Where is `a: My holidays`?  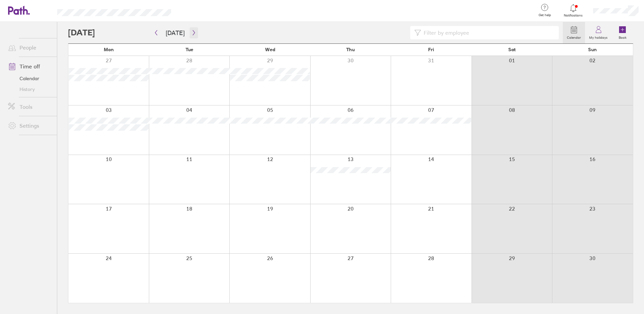 a: My holidays is located at coordinates (598, 33).